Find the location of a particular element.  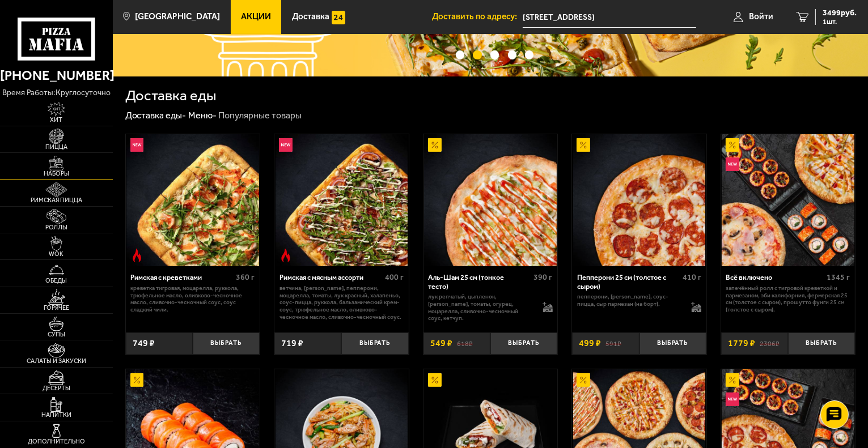

div: Пепперони 25 см (толстое с сыром) is located at coordinates (628, 282).